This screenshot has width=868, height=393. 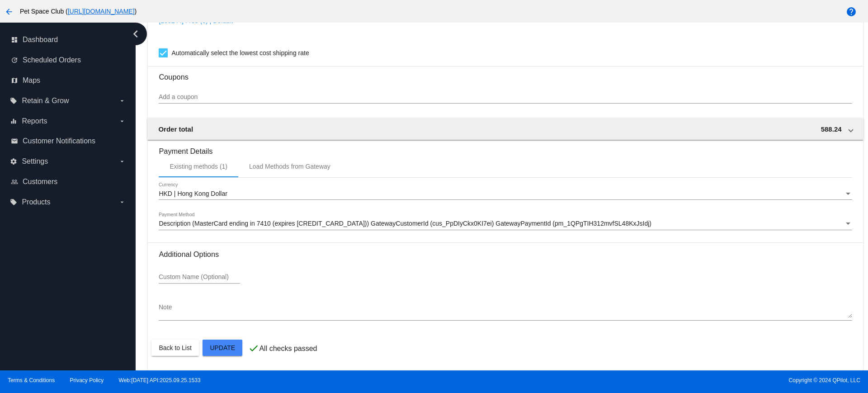 What do you see at coordinates (40, 40) in the screenshot?
I see `span: Dashboard` at bounding box center [40, 40].